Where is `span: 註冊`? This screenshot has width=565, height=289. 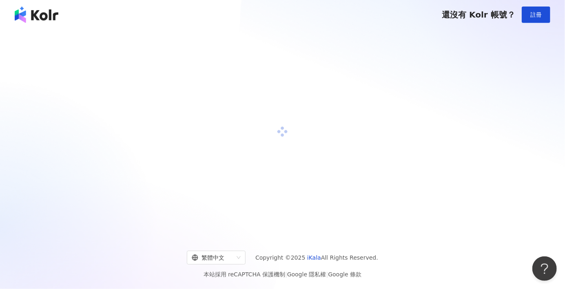
span: 註冊 is located at coordinates (536, 15).